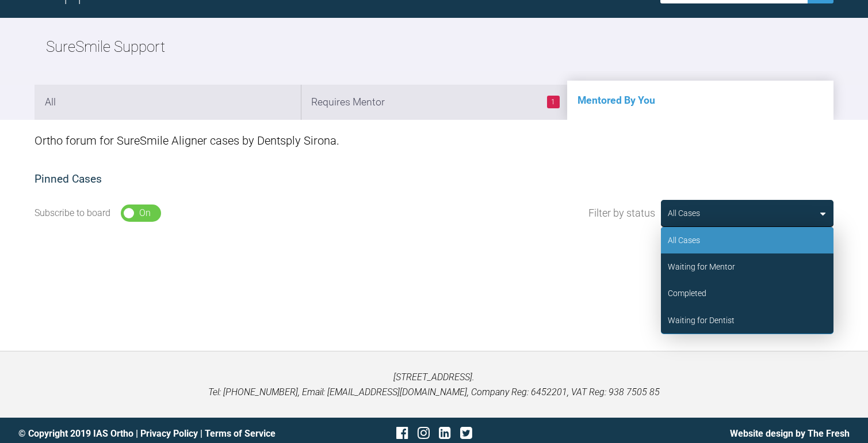 The image size is (868, 443). Describe the element at coordinates (790, 433) in the screenshot. I see `a: Website design by The Fresh` at that location.